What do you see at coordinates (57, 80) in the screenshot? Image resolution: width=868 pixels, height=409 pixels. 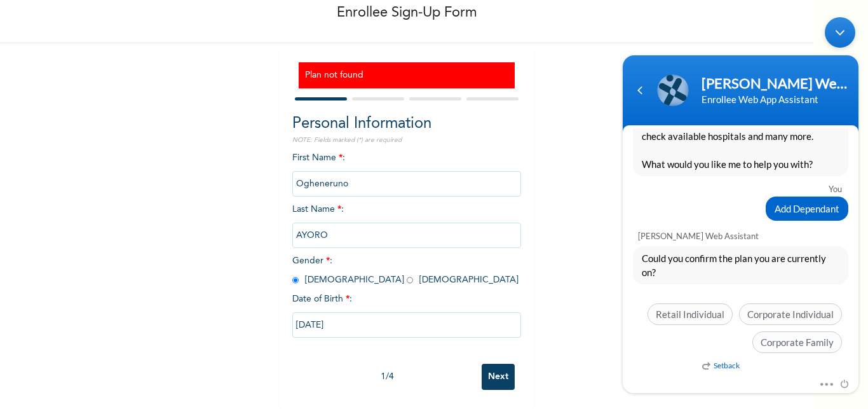 I see `img: d_794563401_operators_776852000003600019` at bounding box center [57, 80].